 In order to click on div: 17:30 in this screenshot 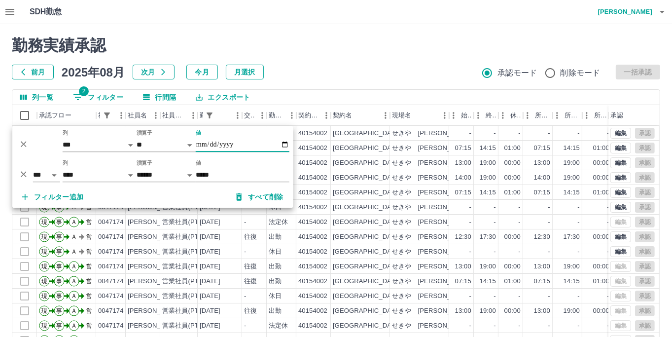, I will do `click(487, 237)`.